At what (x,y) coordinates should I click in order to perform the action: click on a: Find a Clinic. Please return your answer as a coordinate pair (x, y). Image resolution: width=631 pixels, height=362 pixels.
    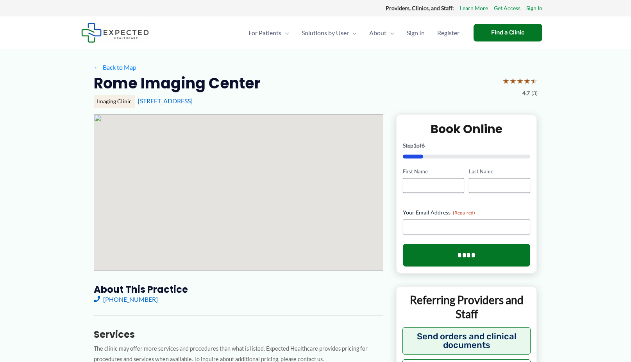
    Looking at the image, I should click on (508, 32).